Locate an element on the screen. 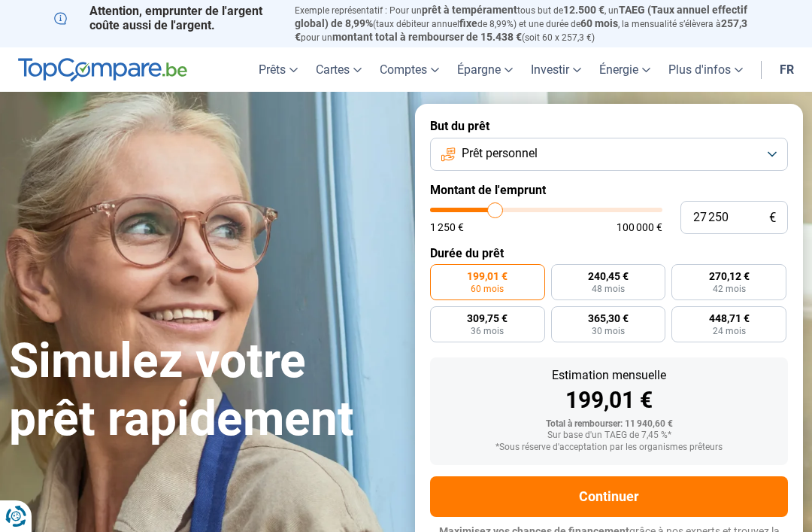  a: Investir is located at coordinates (555, 69).